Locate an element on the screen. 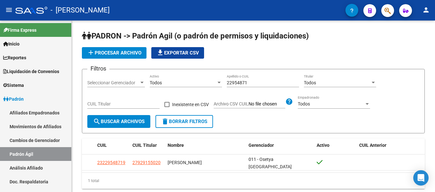  div: Open Intercom Messenger is located at coordinates (421, 177).